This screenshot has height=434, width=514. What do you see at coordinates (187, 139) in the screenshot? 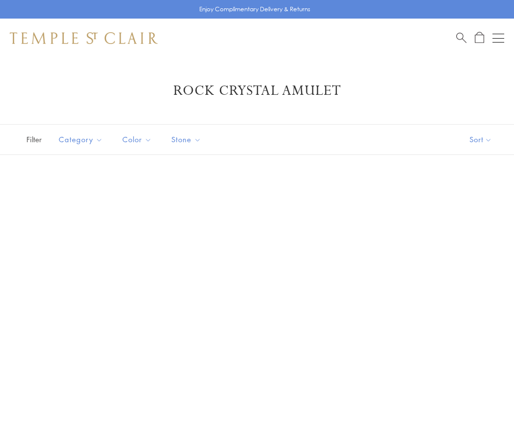
I see `span: Stone` at bounding box center [187, 139].